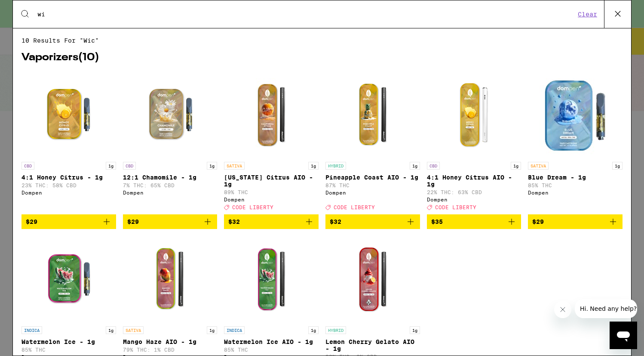 Image resolution: width=644 pixels, height=356 pixels. I want to click on span: Hi. Need any help?, so click(33, 10).